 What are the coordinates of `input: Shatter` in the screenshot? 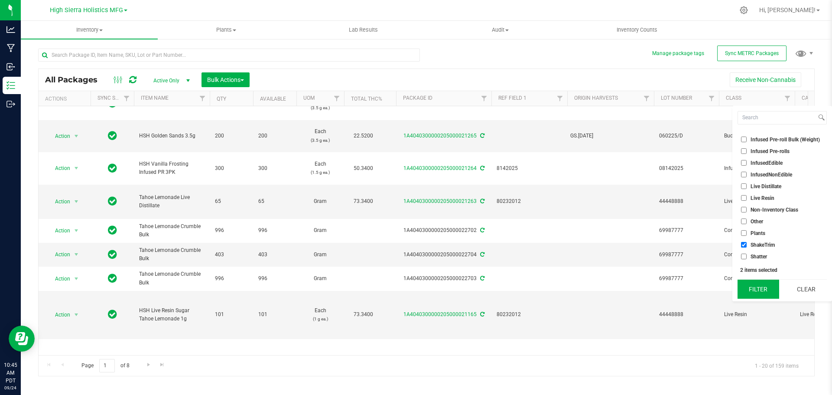 It's located at (744, 256).